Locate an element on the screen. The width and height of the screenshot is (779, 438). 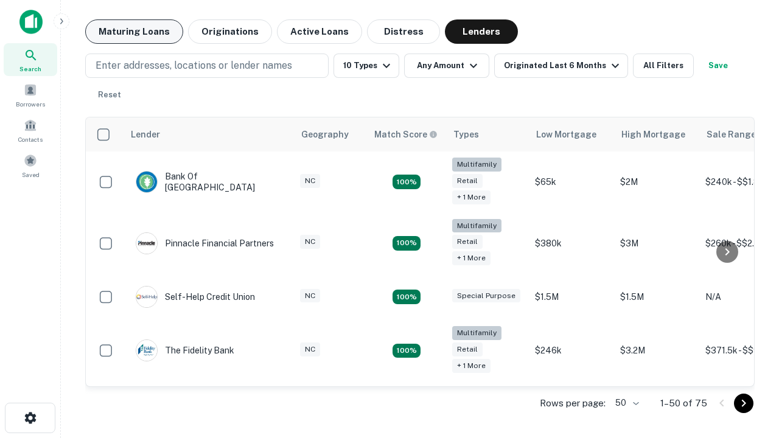
th: Lender is located at coordinates (209, 135).